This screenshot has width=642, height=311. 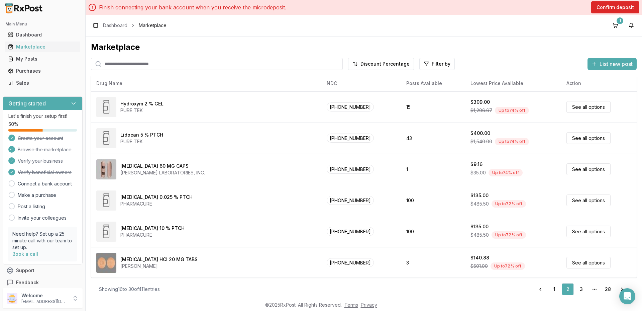 I want to click on img: Vardenafil HCl 20 MG TABS, so click(x=106, y=263).